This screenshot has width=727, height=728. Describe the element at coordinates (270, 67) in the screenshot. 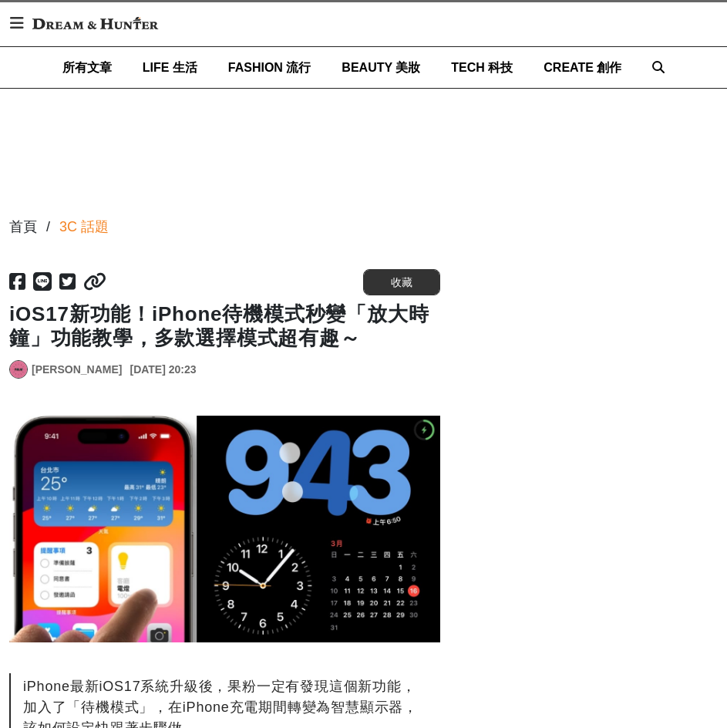

I see `a: FASHION 流行` at that location.